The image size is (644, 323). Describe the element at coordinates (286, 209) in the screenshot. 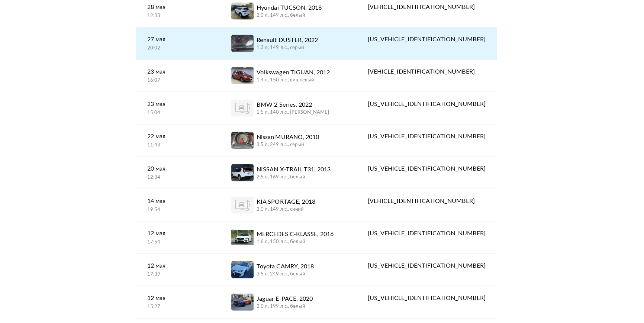

I see `div: 2.0 л, 149 л.c., синий` at that location.